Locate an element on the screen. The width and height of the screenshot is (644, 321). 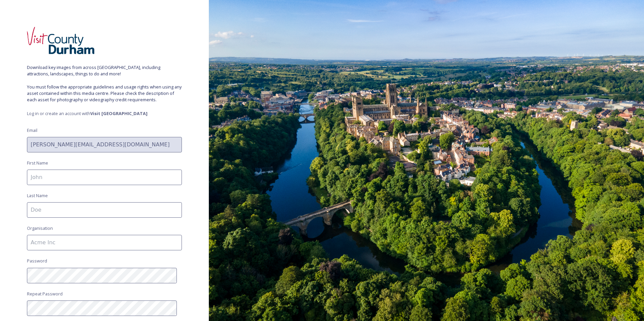
span: Password is located at coordinates (37, 260).